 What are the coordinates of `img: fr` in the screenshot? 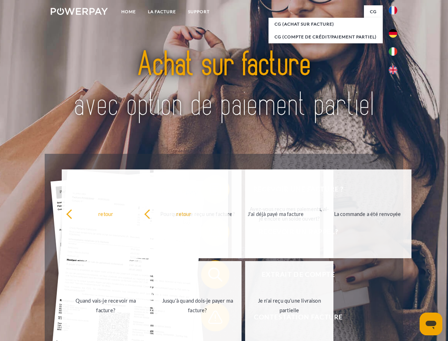 It's located at (393, 10).